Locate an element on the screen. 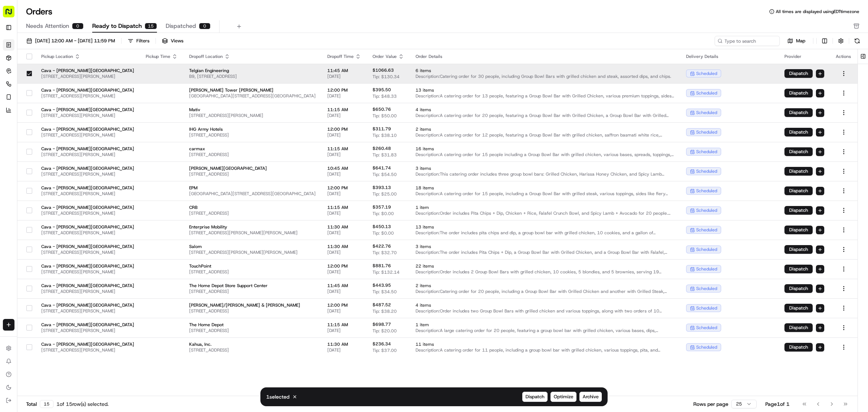  span: Tip: $38.20 is located at coordinates (384, 311).